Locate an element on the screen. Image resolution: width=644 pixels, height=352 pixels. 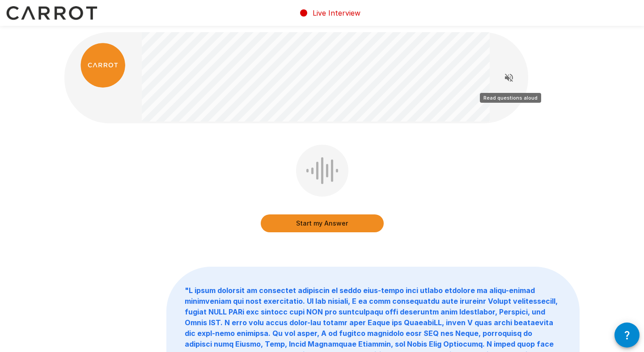
button: Start my Answer is located at coordinates (322, 224).